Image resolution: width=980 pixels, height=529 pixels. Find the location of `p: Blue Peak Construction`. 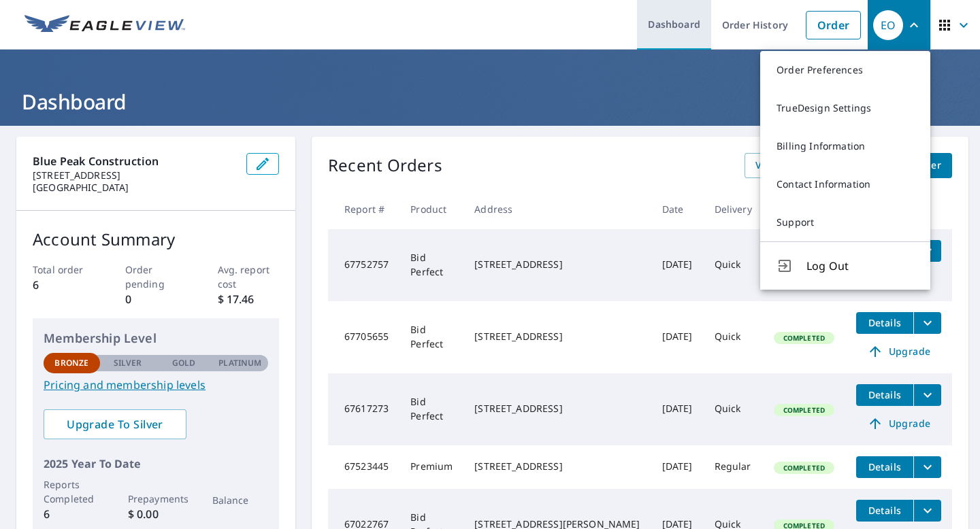

p: Blue Peak Construction is located at coordinates (134, 161).